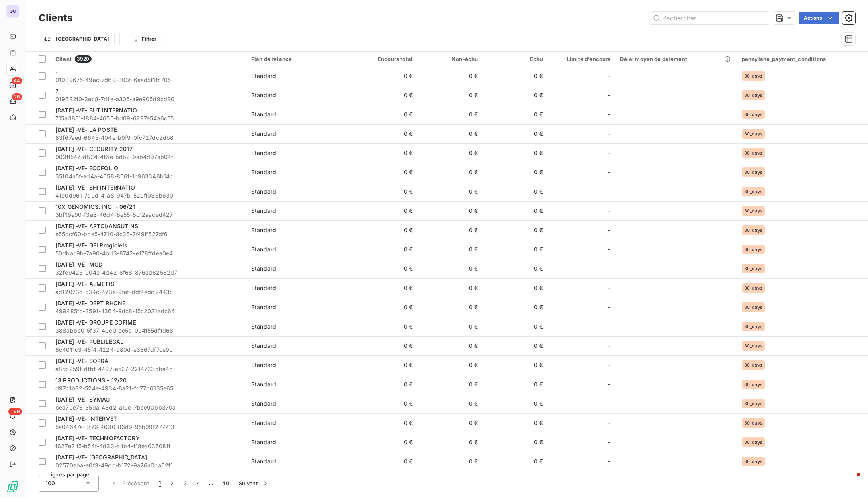 This screenshot has width=868, height=498. Describe the element at coordinates (159, 483) in the screenshot. I see `button: 1` at that location.